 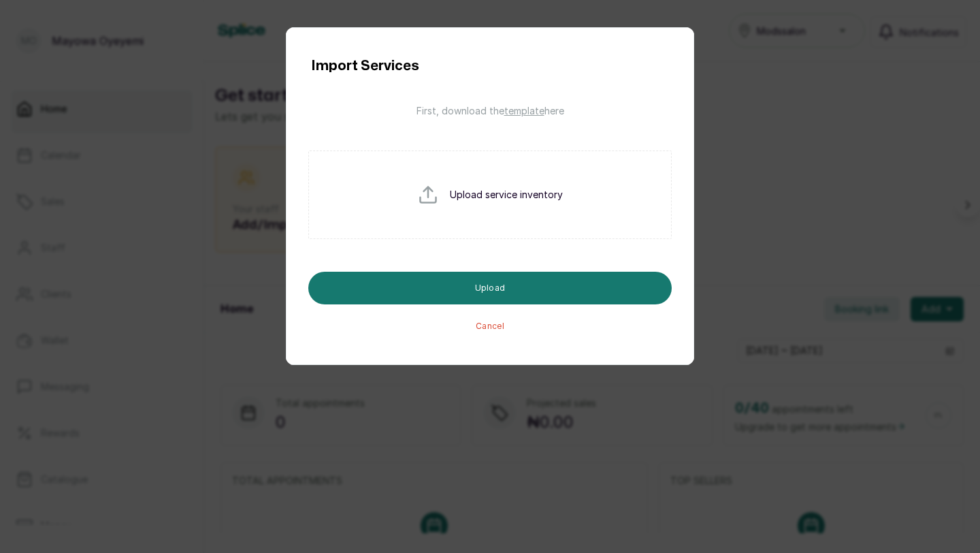 What do you see at coordinates (490, 326) in the screenshot?
I see `button: Cancel` at bounding box center [490, 326].